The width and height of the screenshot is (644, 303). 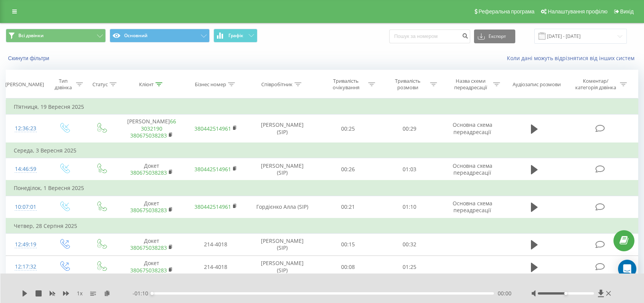 I want to click on span: Вихід, so click(x=627, y=11).